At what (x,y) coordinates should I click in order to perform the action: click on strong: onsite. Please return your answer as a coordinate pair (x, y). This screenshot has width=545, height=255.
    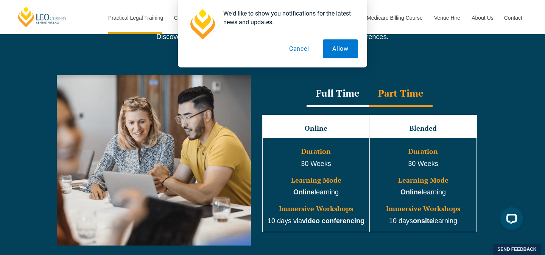
    Looking at the image, I should click on (423, 221).